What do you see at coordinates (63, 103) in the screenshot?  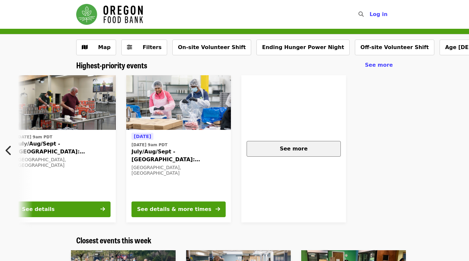 I see `img: July/Aug/Sept - Portland: Repack/Sort (age 16+) organized by Oregon Food Bank` at bounding box center [63, 103].